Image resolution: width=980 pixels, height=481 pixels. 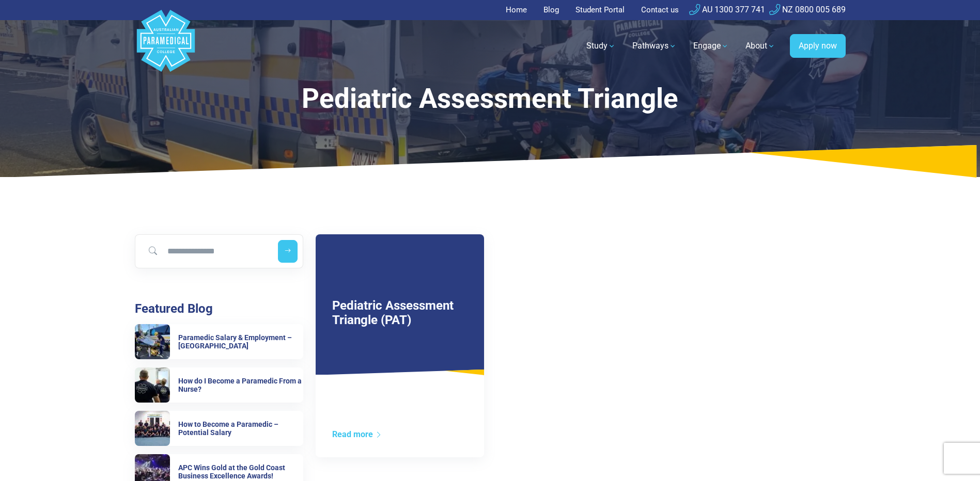 What do you see at coordinates (219, 428) in the screenshot?
I see `a: How to Become a Paramedic – Potential Salary How to Become a Paramedic – Potential Salary` at bounding box center [219, 428].